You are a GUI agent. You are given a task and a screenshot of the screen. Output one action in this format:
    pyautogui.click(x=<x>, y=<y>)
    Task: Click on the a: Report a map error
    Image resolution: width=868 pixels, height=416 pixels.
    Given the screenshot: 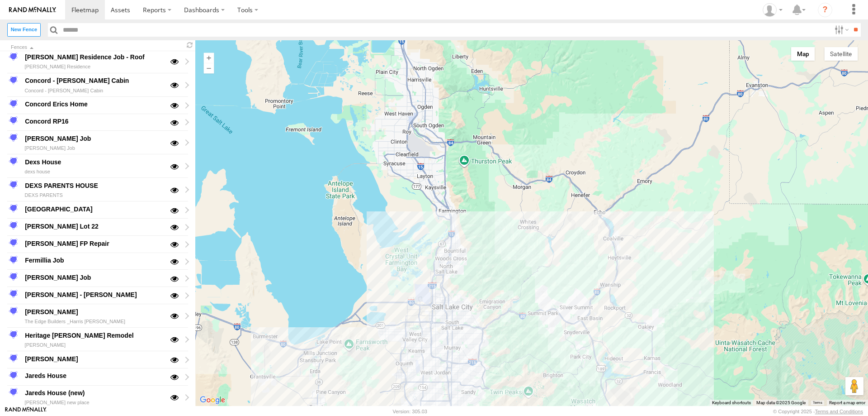 What is the action you would take?
    pyautogui.click(x=847, y=402)
    